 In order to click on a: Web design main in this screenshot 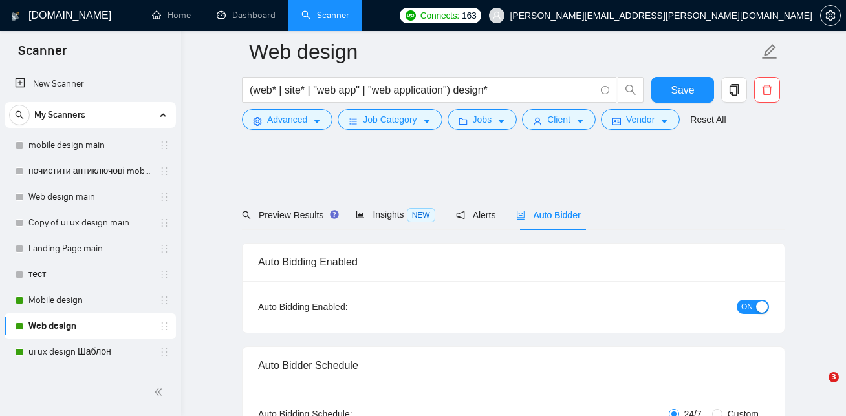, I will do `click(90, 197)`.